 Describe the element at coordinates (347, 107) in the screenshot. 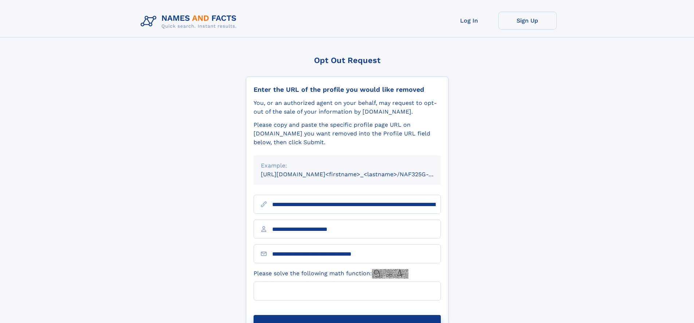

I see `div: You, or an authorized agent on your behalf, may request to opt-out of the sale of your informatio...` at that location.